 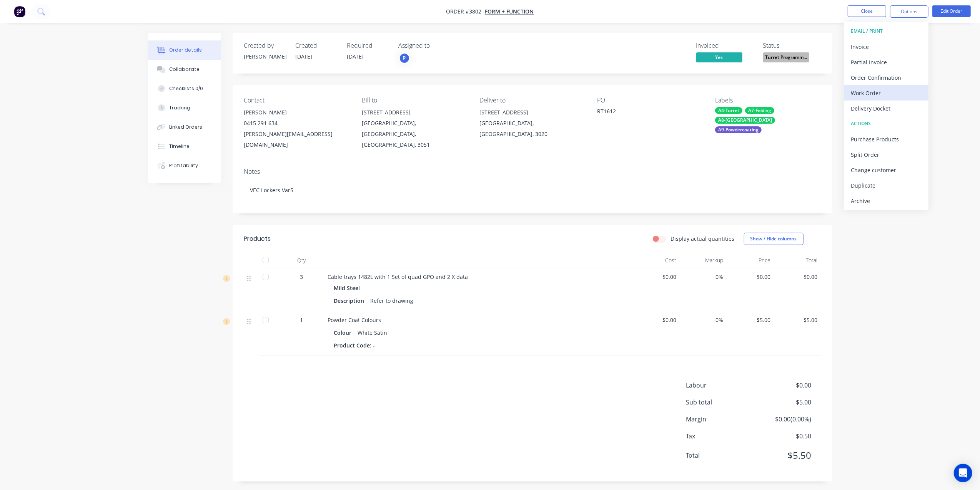 What do you see at coordinates (886, 31) in the screenshot?
I see `div: EMAIL / PRINT` at bounding box center [886, 31].